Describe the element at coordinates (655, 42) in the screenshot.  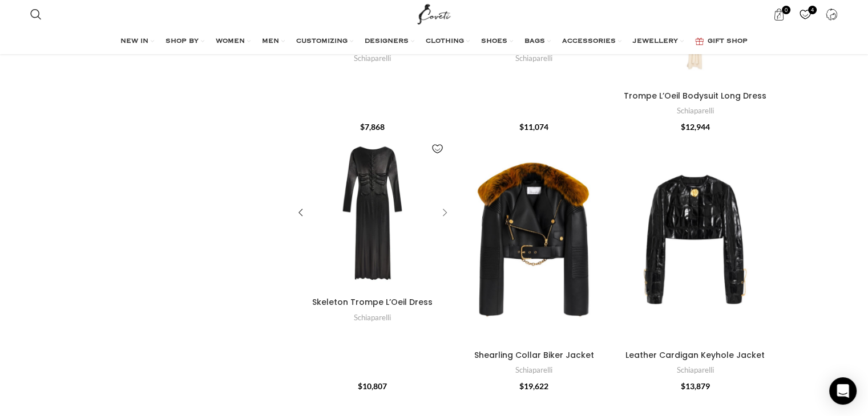
I see `span: JEWELLERY` at that location.